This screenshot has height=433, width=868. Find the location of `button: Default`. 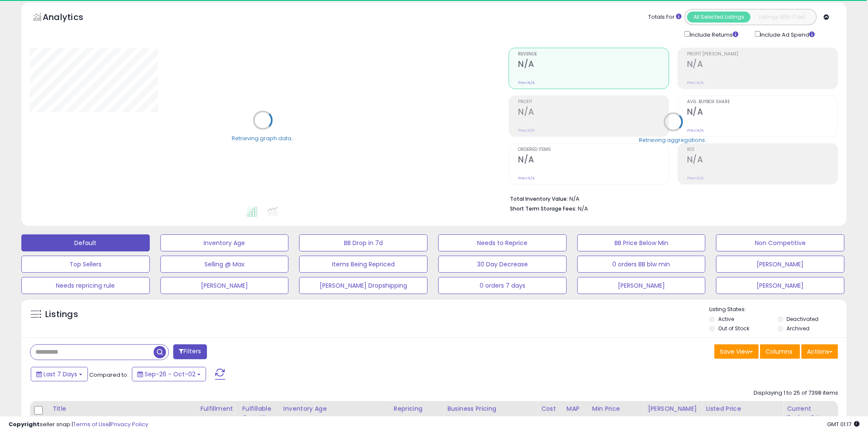

button: Default is located at coordinates (85, 243).